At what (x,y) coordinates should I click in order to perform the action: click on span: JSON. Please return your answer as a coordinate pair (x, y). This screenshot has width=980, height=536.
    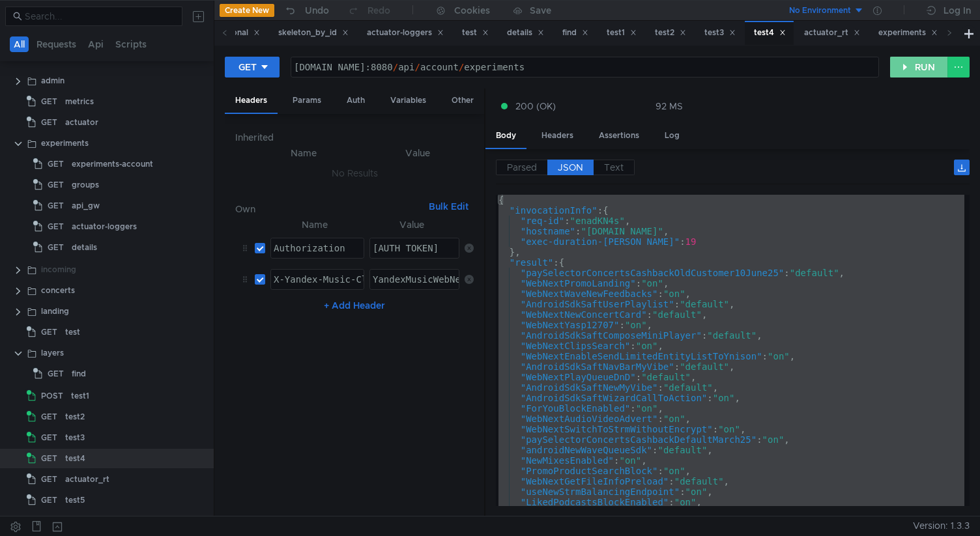
    Looking at the image, I should click on (570, 168).